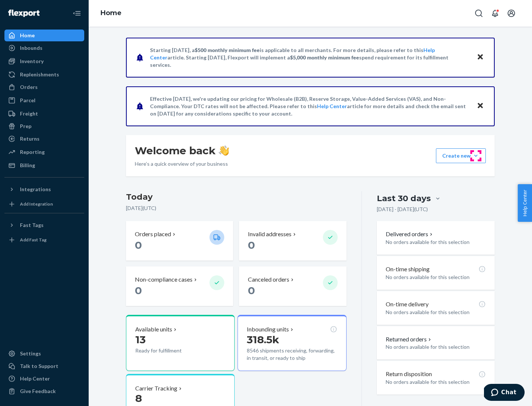 The image size is (532, 406). Describe the element at coordinates (31, 48) in the screenshot. I see `div: Inbounds` at that location.